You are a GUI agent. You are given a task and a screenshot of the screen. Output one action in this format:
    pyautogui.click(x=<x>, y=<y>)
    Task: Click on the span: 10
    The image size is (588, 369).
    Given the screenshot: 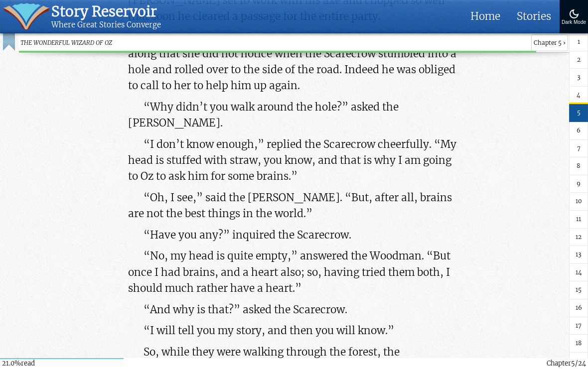 What is the action you would take?
    pyautogui.click(x=579, y=201)
    